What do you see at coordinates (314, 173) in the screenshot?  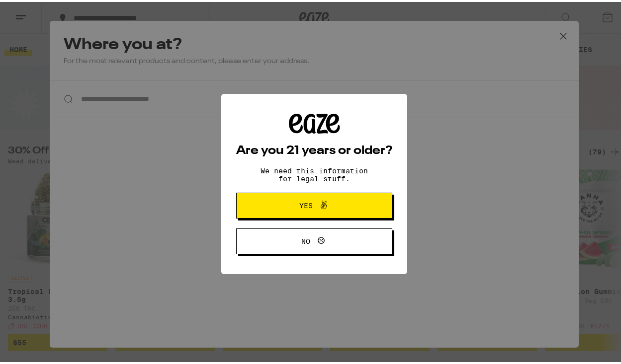 I see `p: We need this information for legal stuff.` at bounding box center [314, 173].